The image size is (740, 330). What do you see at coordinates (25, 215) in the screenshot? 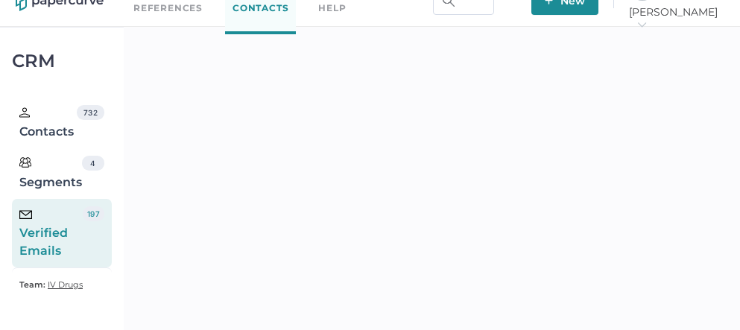
I see `img: email-icon-black.c777dcea.svg` at bounding box center [25, 215].